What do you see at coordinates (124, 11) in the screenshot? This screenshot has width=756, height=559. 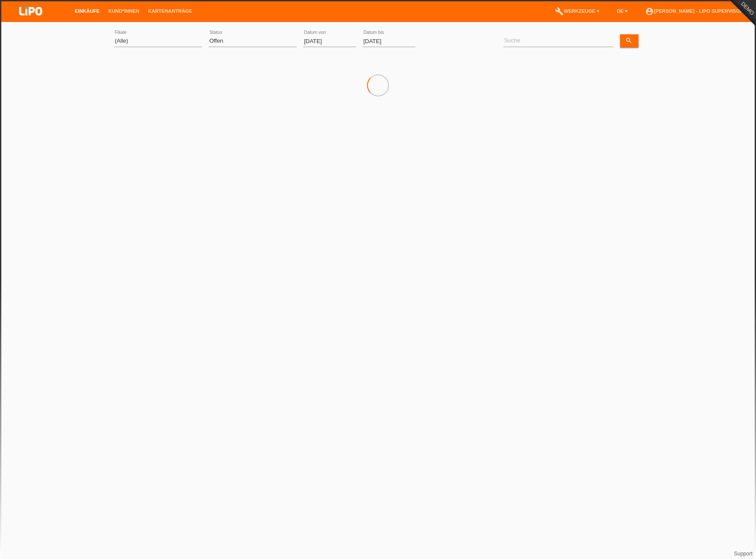 I see `a: Kund*innen` at bounding box center [124, 11].